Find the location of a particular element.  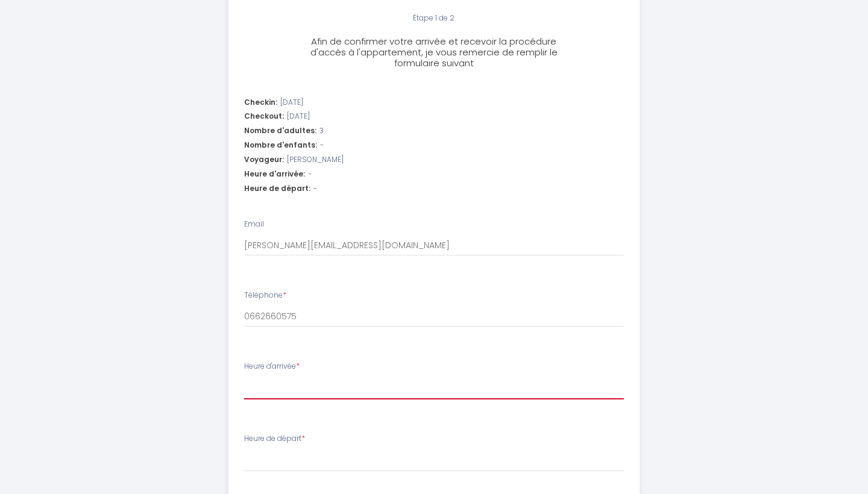

span: Heure d'arrivée: is located at coordinates (274, 174).